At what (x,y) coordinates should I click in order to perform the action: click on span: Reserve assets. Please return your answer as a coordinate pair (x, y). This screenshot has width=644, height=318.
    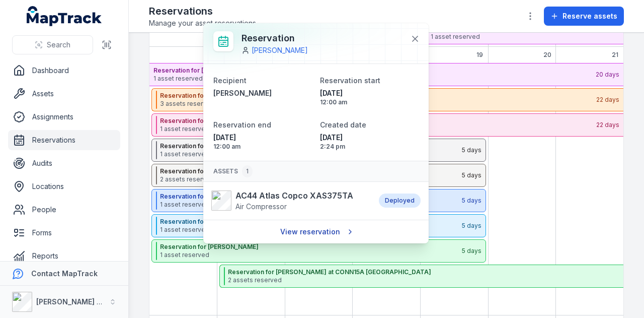
    Looking at the image, I should click on (589, 16).